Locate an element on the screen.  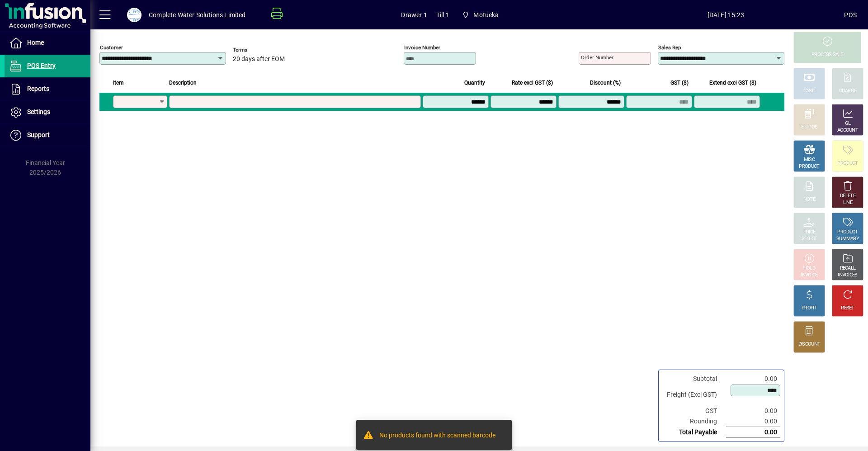
a: Home is located at coordinates (48, 43).